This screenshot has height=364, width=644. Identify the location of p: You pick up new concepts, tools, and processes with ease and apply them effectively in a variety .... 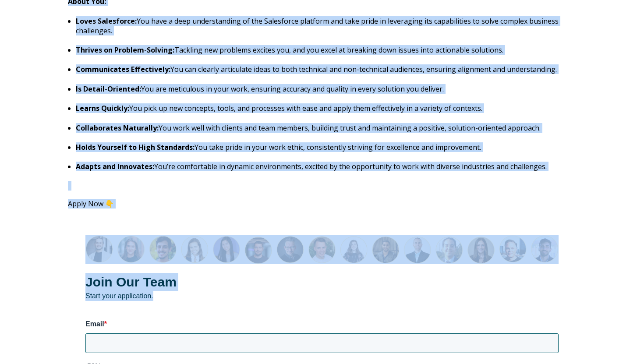
(326, 108).